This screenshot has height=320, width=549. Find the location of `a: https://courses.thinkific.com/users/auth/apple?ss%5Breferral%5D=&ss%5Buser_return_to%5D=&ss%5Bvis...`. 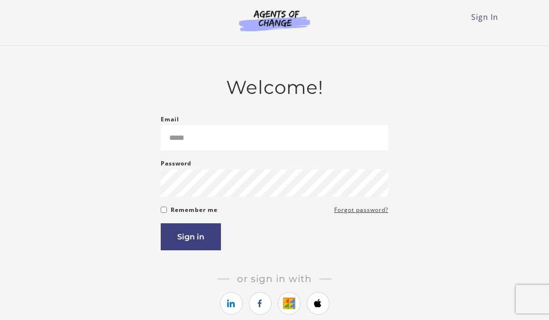

a: https://courses.thinkific.com/users/auth/apple?ss%5Breferral%5D=&ss%5Buser_return_to%5D=&ss%5Bvis... is located at coordinates (318, 304).